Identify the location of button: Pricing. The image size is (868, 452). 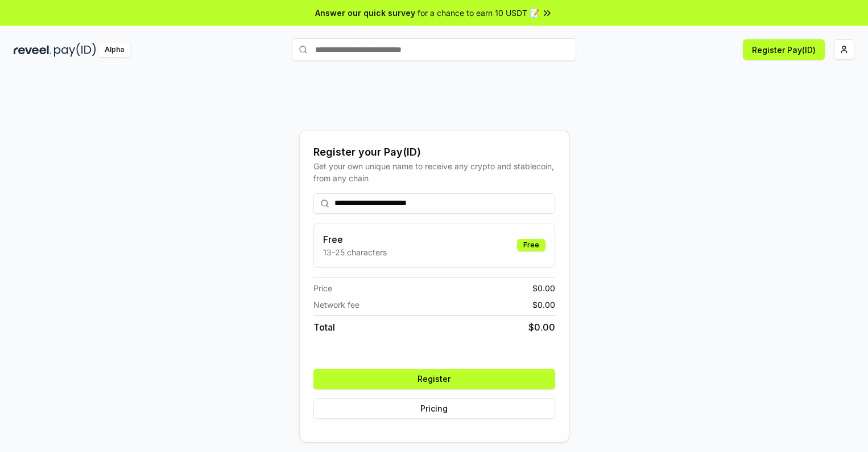
(434, 409).